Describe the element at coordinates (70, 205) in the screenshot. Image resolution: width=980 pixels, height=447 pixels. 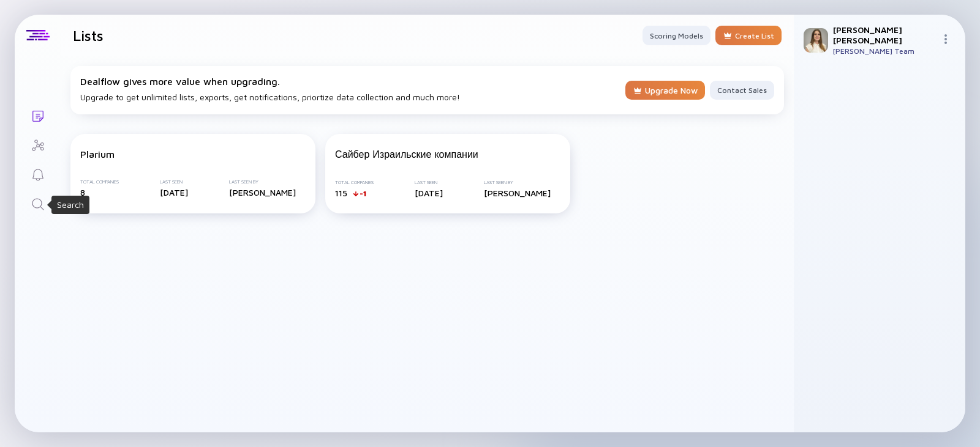
I see `div: Search` at that location.